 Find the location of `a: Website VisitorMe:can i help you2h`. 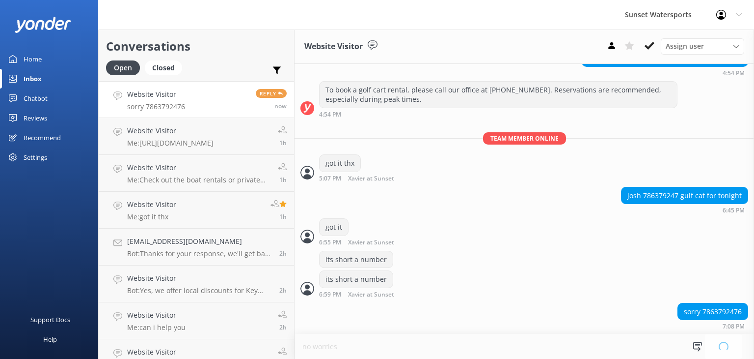

a: Website VisitorMe:can i help you2h is located at coordinates (196, 320).